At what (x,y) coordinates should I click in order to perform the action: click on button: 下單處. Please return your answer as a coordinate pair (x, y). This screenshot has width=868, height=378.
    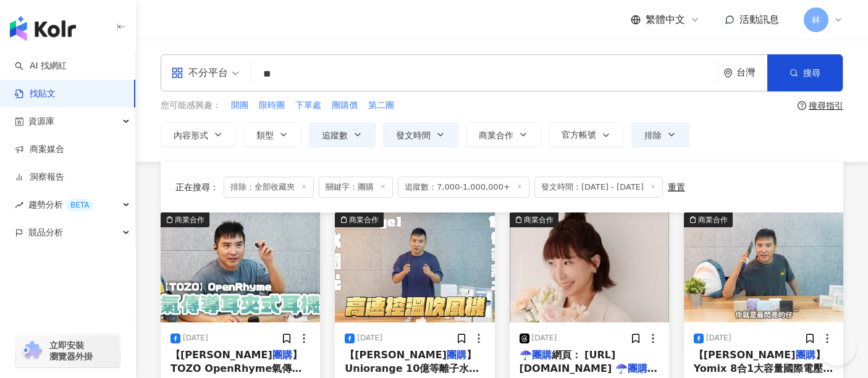
    Looking at the image, I should click on (308, 106).